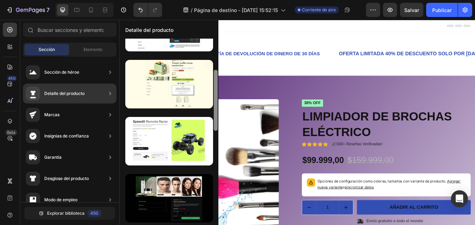 The image size is (475, 225). Describe the element at coordinates (66, 213) in the screenshot. I see `span: Explorar biblioteca` at that location.